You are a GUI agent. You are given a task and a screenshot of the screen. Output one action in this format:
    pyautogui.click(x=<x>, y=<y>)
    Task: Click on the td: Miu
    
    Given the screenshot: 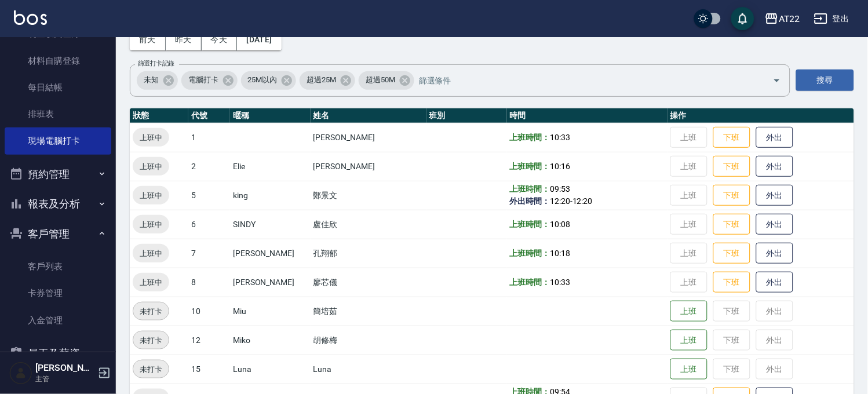 What is the action you would take?
    pyautogui.click(x=270, y=311)
    